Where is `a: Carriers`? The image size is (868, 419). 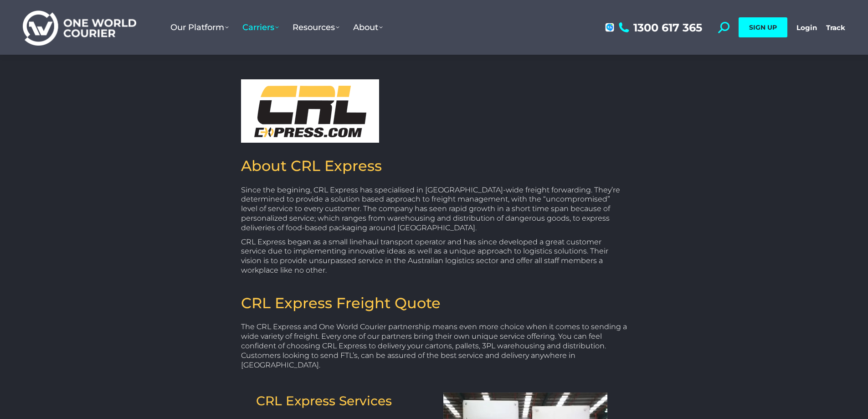
a: Carriers is located at coordinates (260, 27).